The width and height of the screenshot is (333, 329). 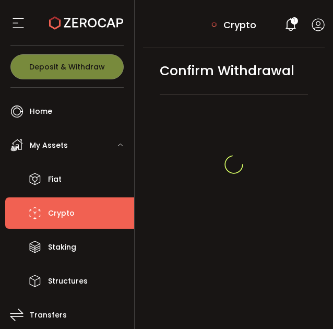 I want to click on span: Fiat, so click(x=55, y=179).